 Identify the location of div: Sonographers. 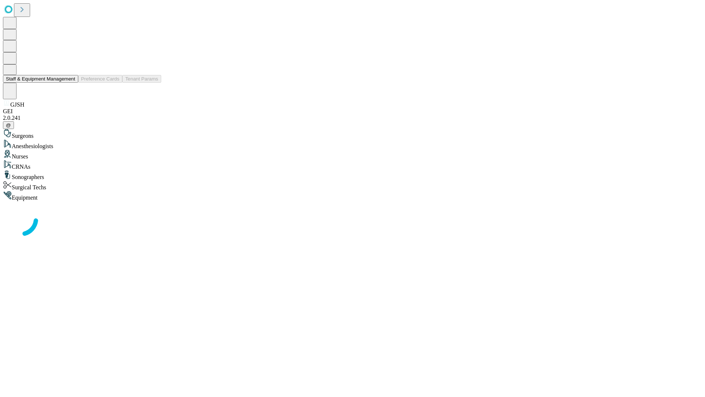
(353, 175).